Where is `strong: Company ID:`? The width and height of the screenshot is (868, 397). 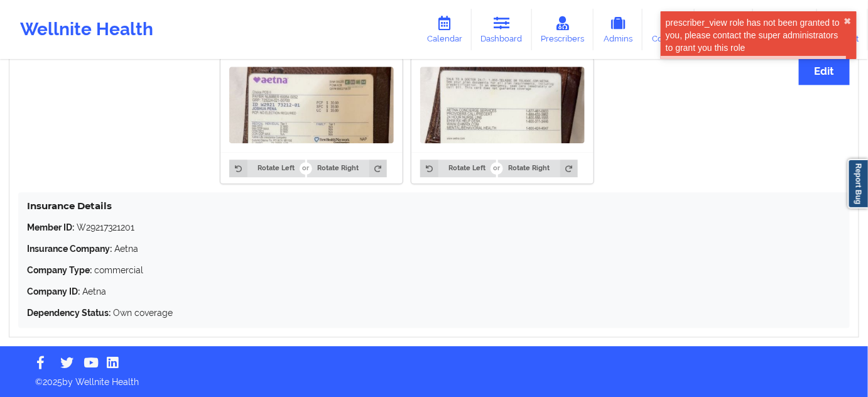
strong: Company ID: is located at coordinates (54, 292).